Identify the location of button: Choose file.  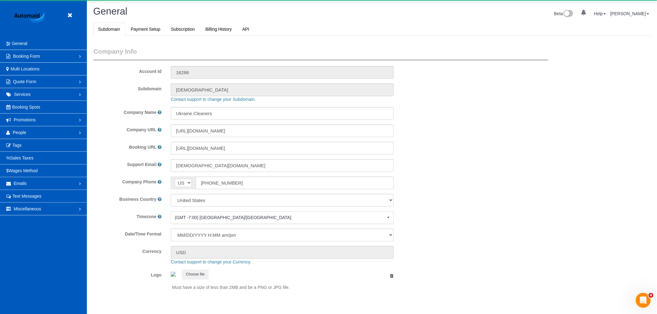
(195, 275).